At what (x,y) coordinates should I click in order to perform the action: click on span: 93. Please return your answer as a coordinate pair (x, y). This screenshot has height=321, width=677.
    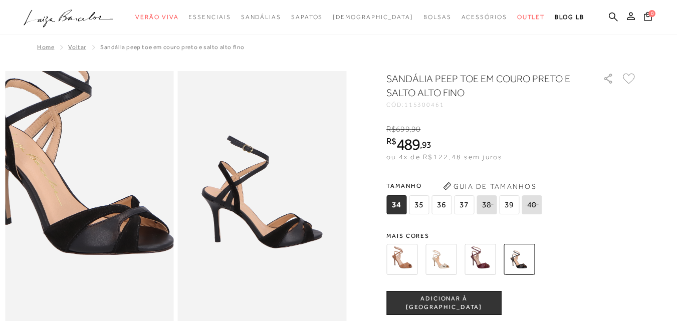
    Looking at the image, I should click on (427, 144).